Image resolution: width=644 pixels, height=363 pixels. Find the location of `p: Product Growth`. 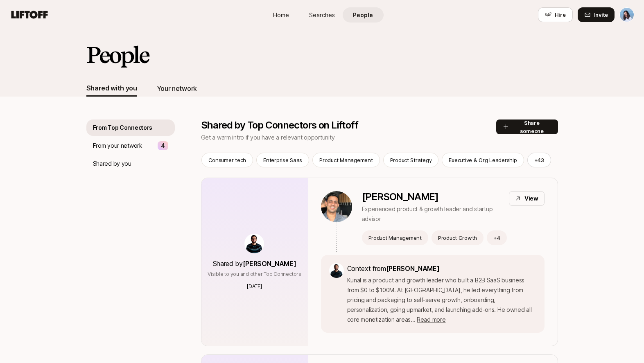

p: Product Growth is located at coordinates (457, 238).